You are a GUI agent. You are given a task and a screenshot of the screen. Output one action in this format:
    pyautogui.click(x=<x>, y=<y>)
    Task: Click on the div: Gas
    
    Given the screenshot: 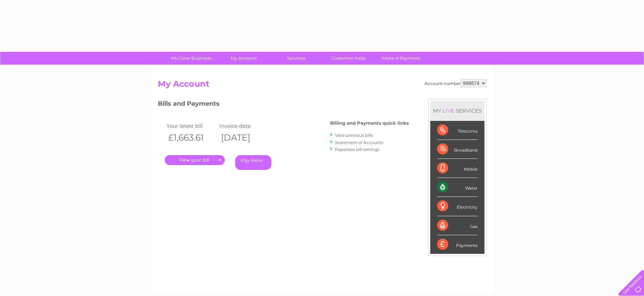 What is the action you would take?
    pyautogui.click(x=457, y=225)
    